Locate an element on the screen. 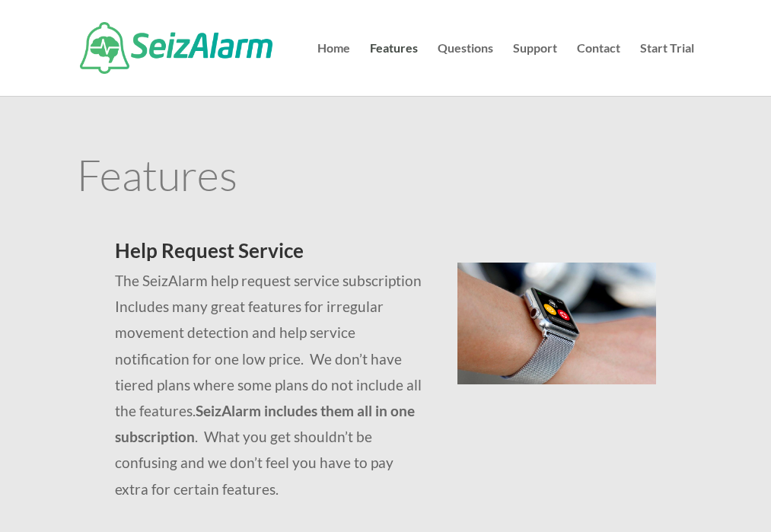 This screenshot has height=532, width=771. h2: Help Request Service is located at coordinates (271, 254).